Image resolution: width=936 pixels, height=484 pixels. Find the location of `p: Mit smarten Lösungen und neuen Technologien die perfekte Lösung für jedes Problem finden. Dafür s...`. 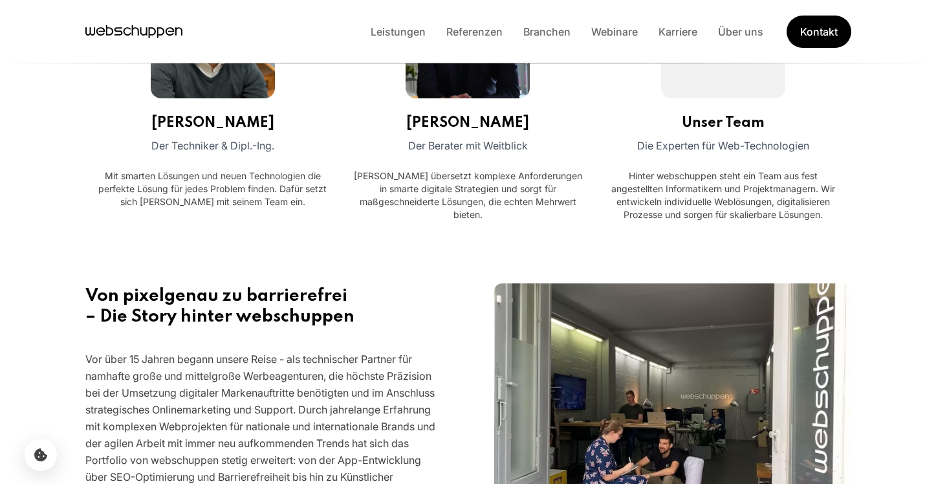

p: Mit smarten Lösungen und neuen Technologien die perfekte Lösung für jedes Problem finden. Dafür s... is located at coordinates (213, 189).